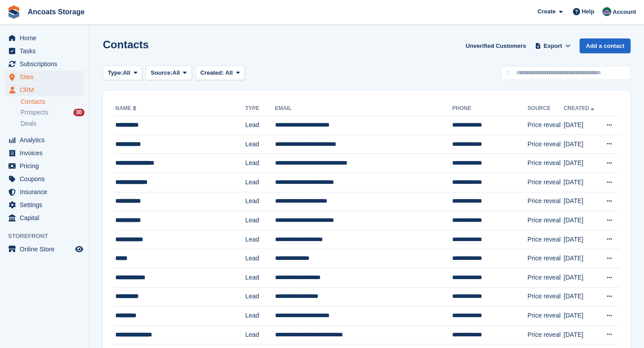 This screenshot has width=644, height=348. What do you see at coordinates (14, 12) in the screenshot?
I see `img: stora-icon-8386f47178a22dfd0bd8f6a31ec36ba5ce8667c1dd55bd0f319d3a0aa187defe.svg` at bounding box center [14, 12].